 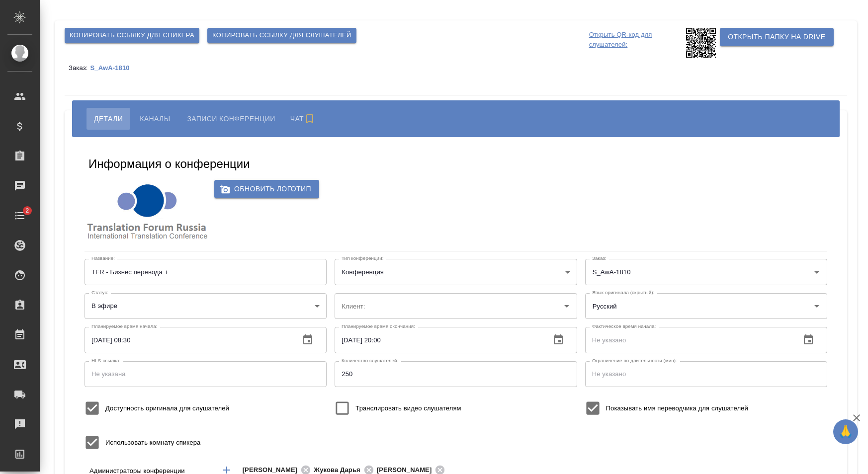 I want to click on span: Копировать ссылку для спикера, so click(x=132, y=35).